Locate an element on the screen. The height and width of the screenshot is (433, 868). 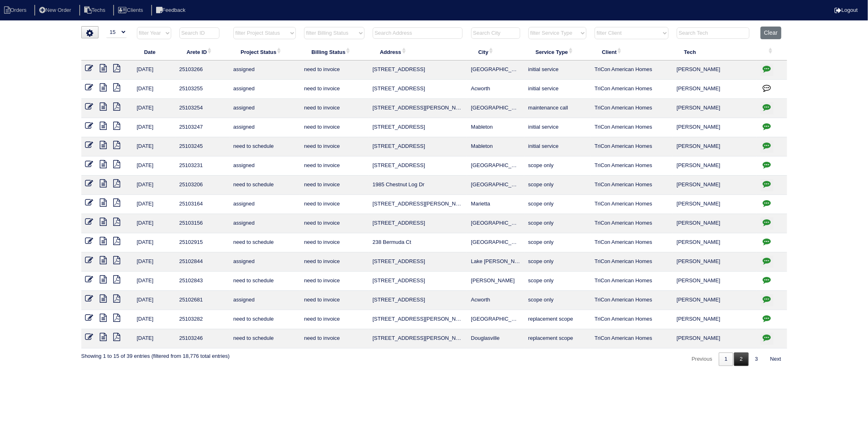
div: Showing 1 to 15 of 39 entries (filtered from 18,776 total entries) is located at coordinates (155, 354).